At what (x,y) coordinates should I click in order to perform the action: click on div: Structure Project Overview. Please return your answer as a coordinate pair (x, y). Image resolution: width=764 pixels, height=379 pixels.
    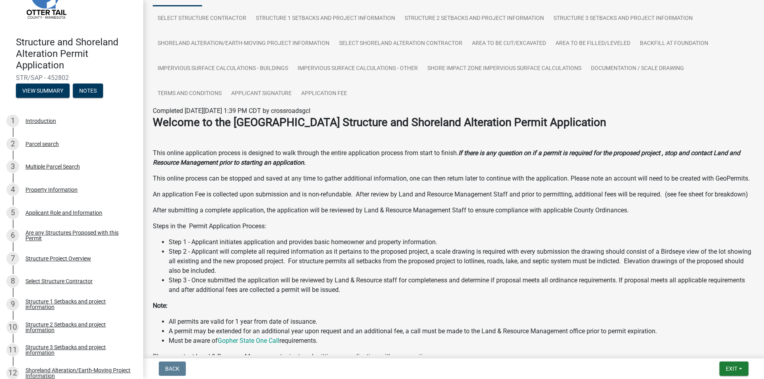
    Looking at the image, I should click on (58, 259).